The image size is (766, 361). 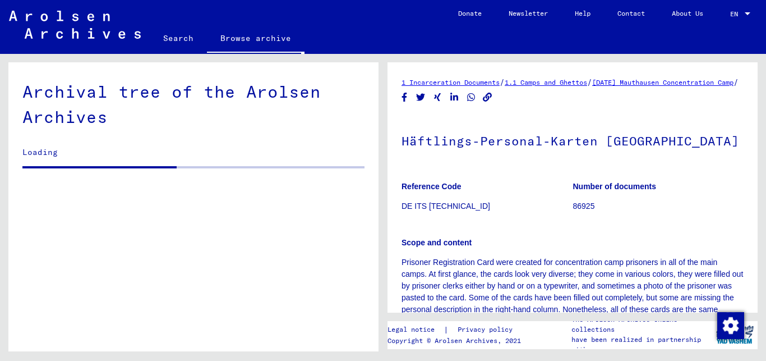 What do you see at coordinates (193, 104) in the screenshot?
I see `div: Archival tree of the Arolsen Archives` at bounding box center [193, 104].